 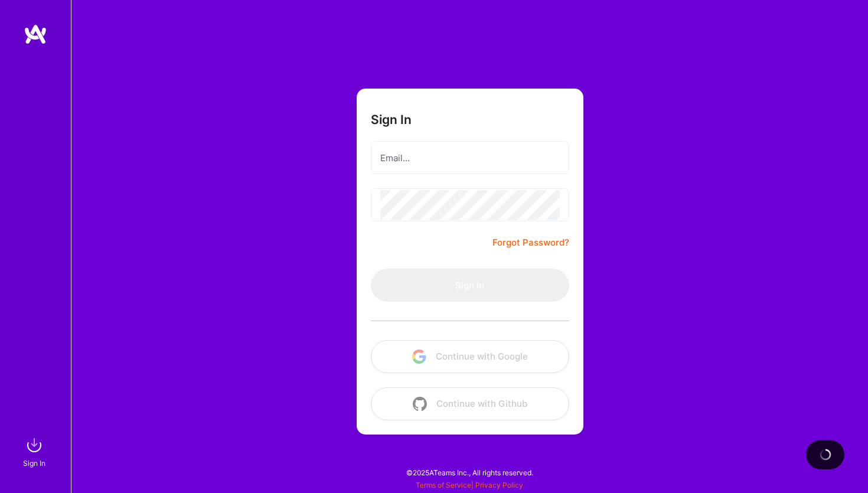 What do you see at coordinates (470, 404) in the screenshot?
I see `button: Continue with Github` at bounding box center [470, 404].